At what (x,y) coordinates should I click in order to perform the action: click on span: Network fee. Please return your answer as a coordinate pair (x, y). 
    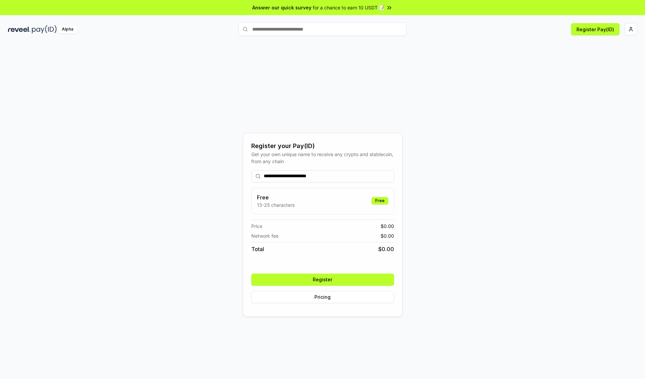
    Looking at the image, I should click on (265, 236).